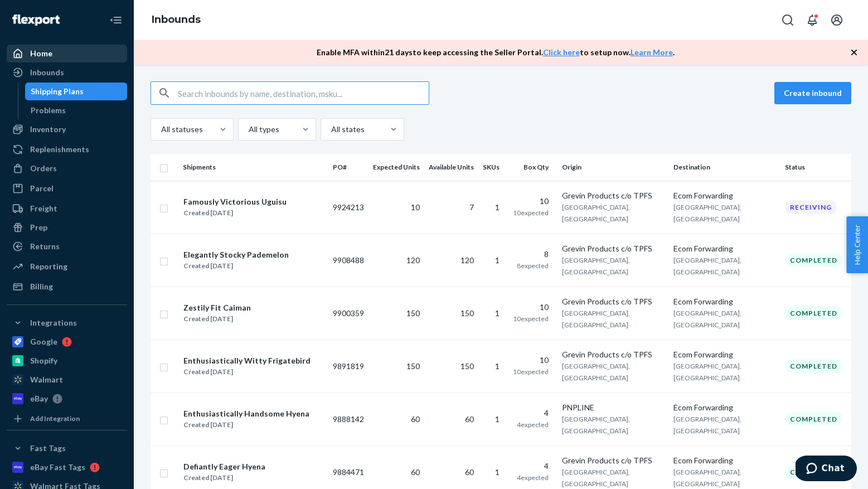  Describe the element at coordinates (857, 244) in the screenshot. I see `span: Help Center` at that location.